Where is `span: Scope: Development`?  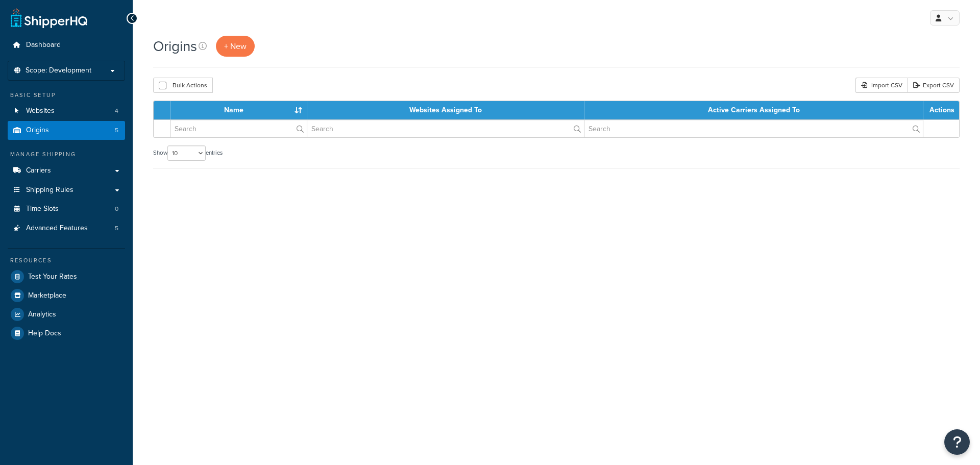
span: Scope: Development is located at coordinates (58, 70).